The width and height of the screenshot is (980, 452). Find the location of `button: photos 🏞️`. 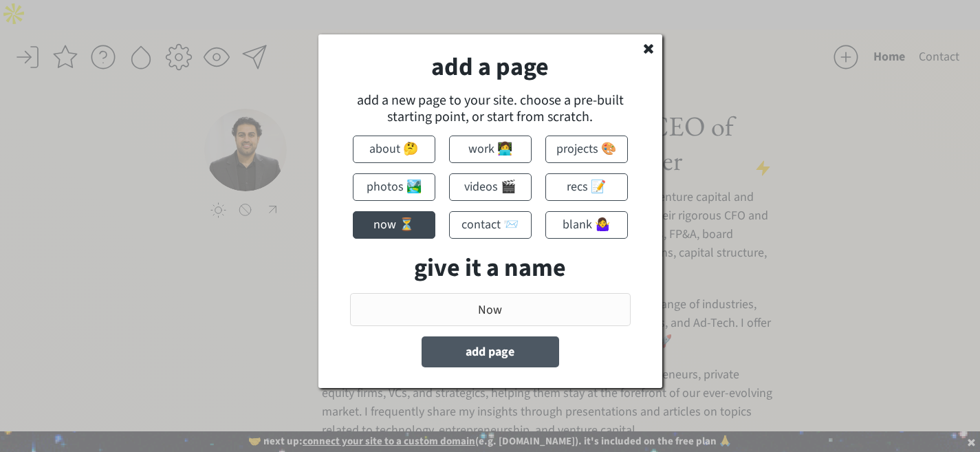

button: photos 🏞️ is located at coordinates (394, 187).